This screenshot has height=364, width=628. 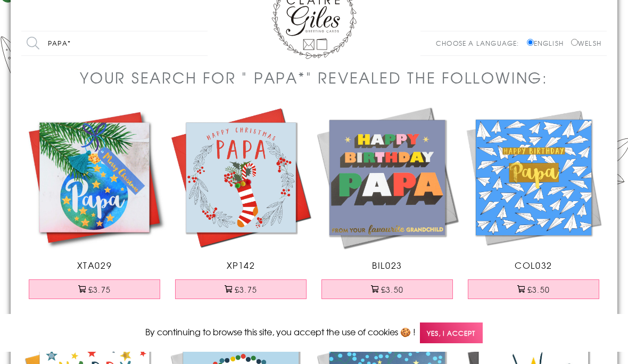 I want to click on h1: Your search for " Papa*" revealed the following:, so click(x=314, y=77).